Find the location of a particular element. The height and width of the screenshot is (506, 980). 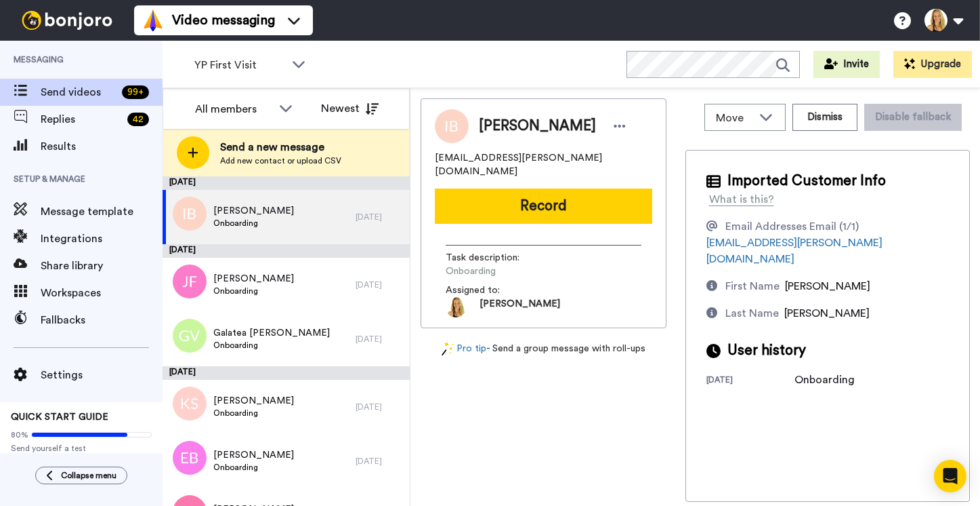

span: Move is located at coordinates (734, 118).